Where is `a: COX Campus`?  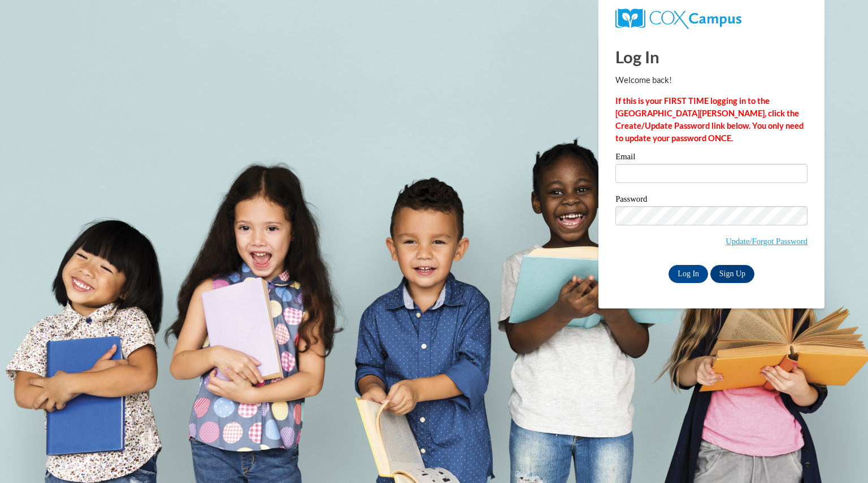
a: COX Campus is located at coordinates (678, 17).